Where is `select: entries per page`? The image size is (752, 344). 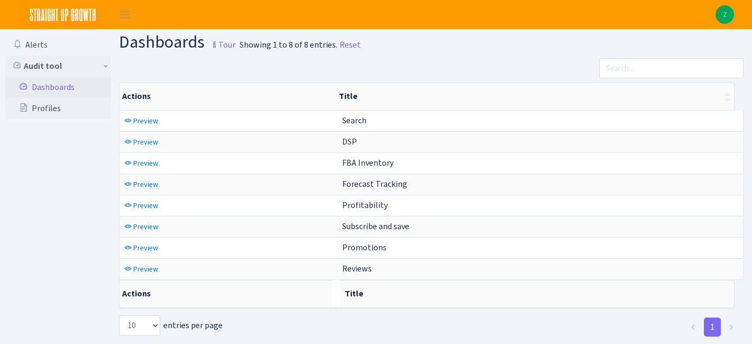 select: entries per page is located at coordinates (140, 325).